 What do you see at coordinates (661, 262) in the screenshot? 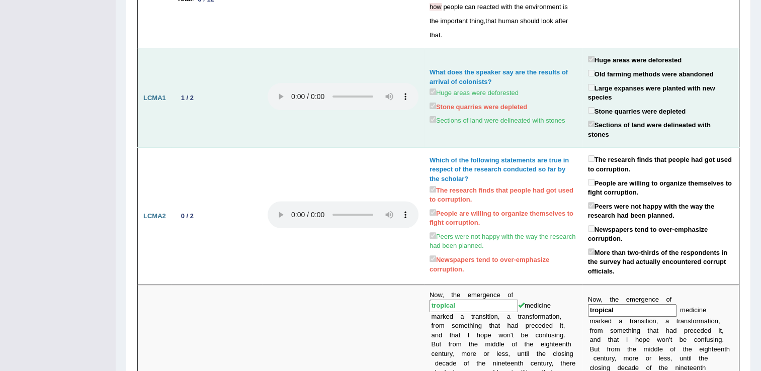
I see `label: More than two-thirds of the respondents in the survey had actually encountered corrupt officials.` at bounding box center [661, 262].